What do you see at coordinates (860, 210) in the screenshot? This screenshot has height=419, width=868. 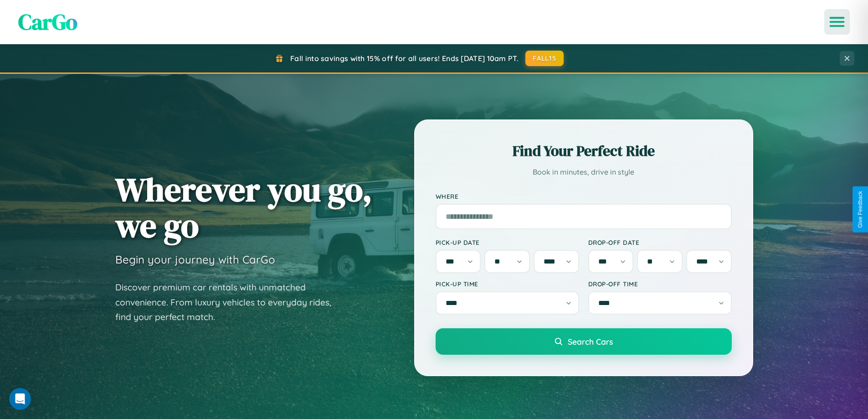 I see `div: Give Feedback` at bounding box center [860, 210].